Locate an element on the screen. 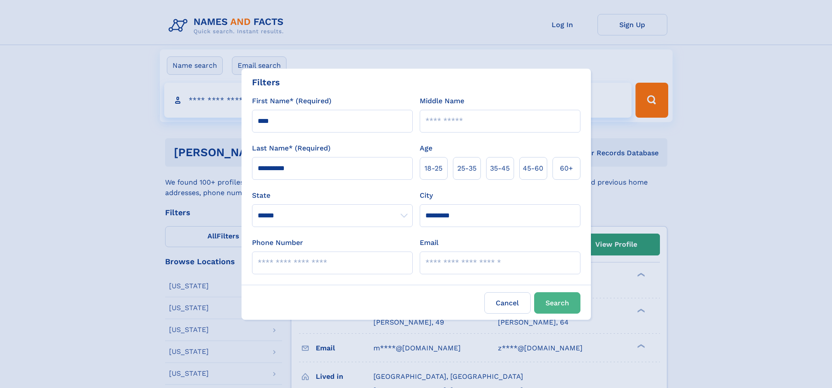 This screenshot has height=388, width=832. span: 60+ is located at coordinates (567, 168).